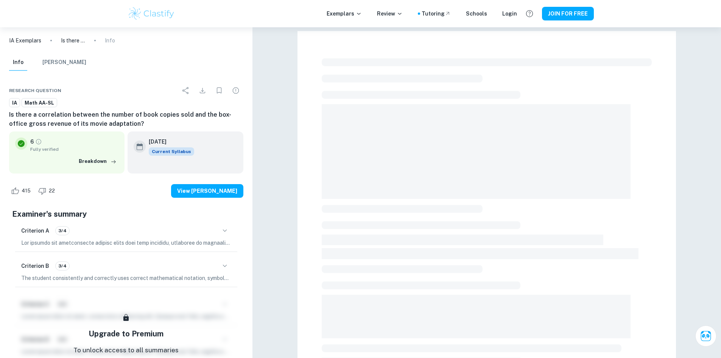  What do you see at coordinates (530, 14) in the screenshot?
I see `button: Help and Feedback` at bounding box center [530, 14].